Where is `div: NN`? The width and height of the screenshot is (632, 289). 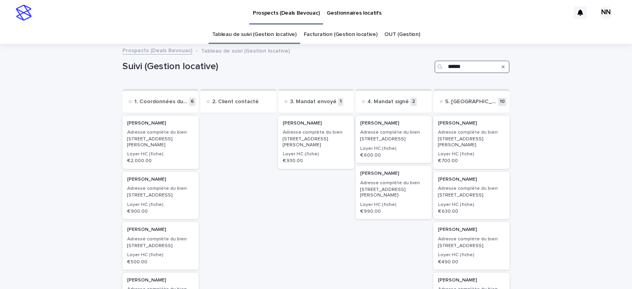
div: NN is located at coordinates (606, 13).